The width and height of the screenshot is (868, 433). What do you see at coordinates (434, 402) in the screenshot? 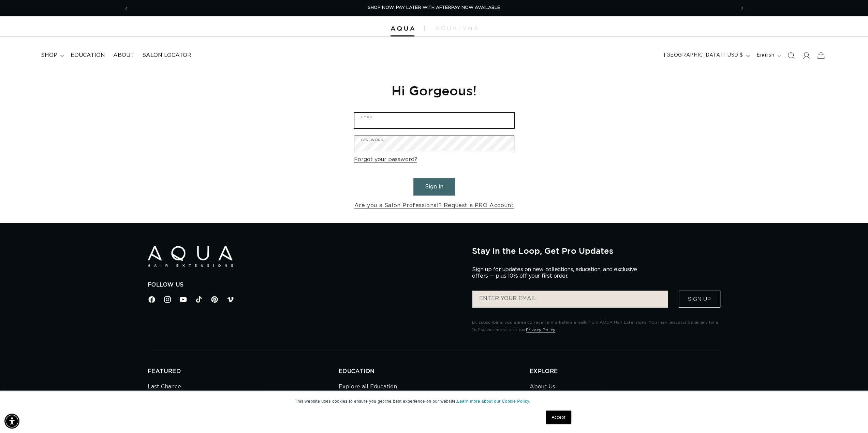
I see `p: This website uses cookies to ensure you get the best experience on our website.` at bounding box center [434, 402].